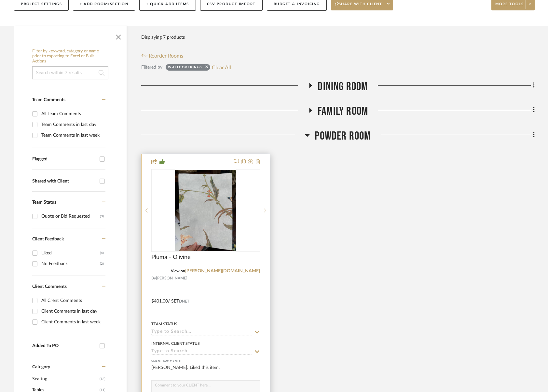  Describe the element at coordinates (73, 114) in the screenshot. I see `div: All Team Comments` at that location.